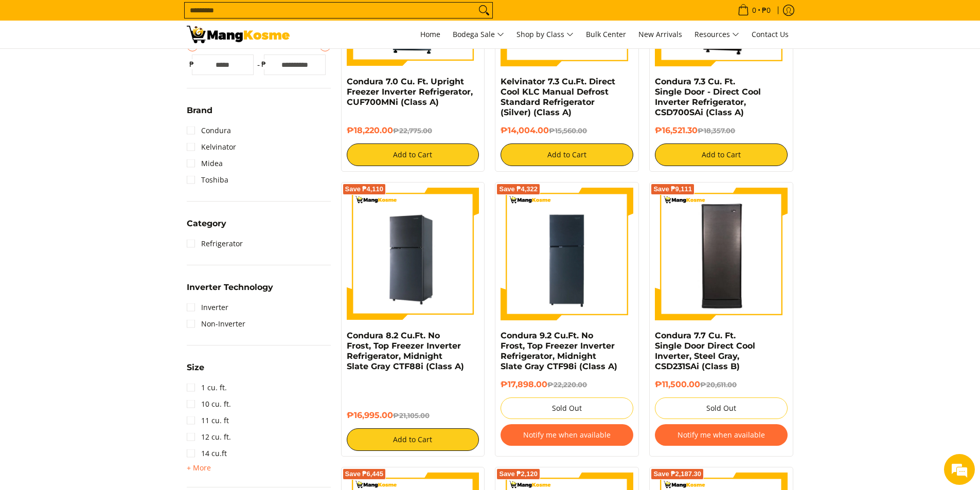  I want to click on a: Condura 7.3 Cu. Ft. Single Door - Direct Cool Inverter Refrigerator, CSD700SAi (Class A), so click(708, 97).